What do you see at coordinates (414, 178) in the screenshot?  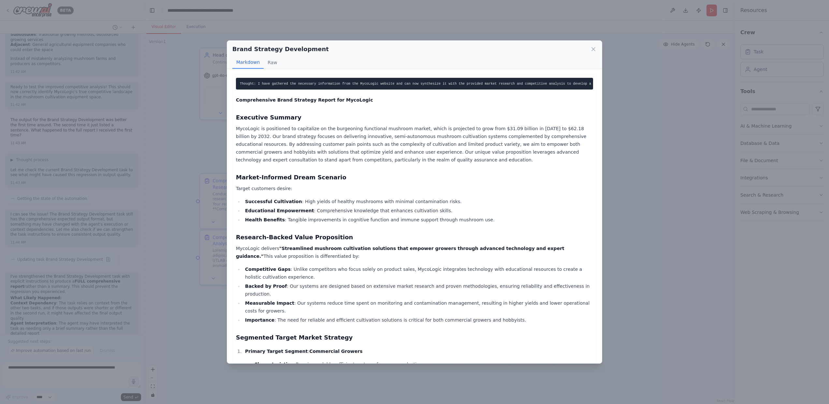 I see `h3: Market-Informed Dream Scenario` at bounding box center [414, 178].